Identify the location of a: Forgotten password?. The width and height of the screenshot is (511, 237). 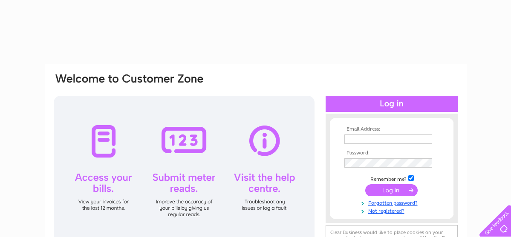
(392, 202).